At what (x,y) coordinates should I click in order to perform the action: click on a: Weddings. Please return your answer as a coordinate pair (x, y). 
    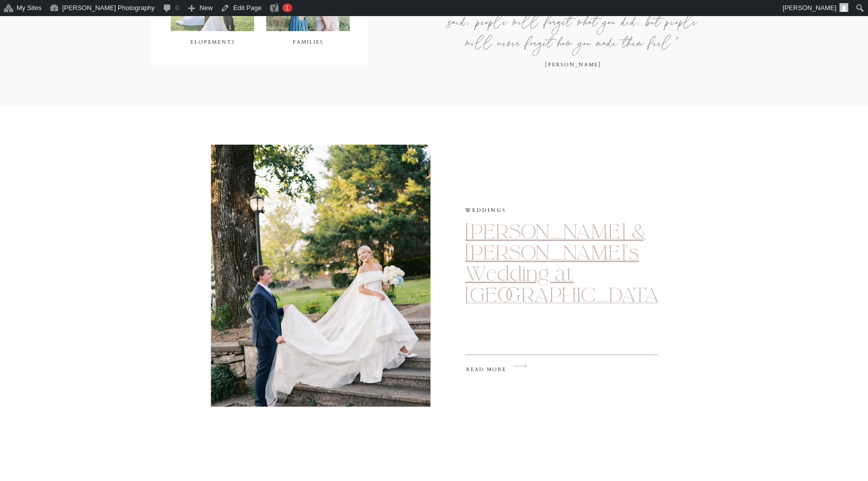
    Looking at the image, I should click on (485, 210).